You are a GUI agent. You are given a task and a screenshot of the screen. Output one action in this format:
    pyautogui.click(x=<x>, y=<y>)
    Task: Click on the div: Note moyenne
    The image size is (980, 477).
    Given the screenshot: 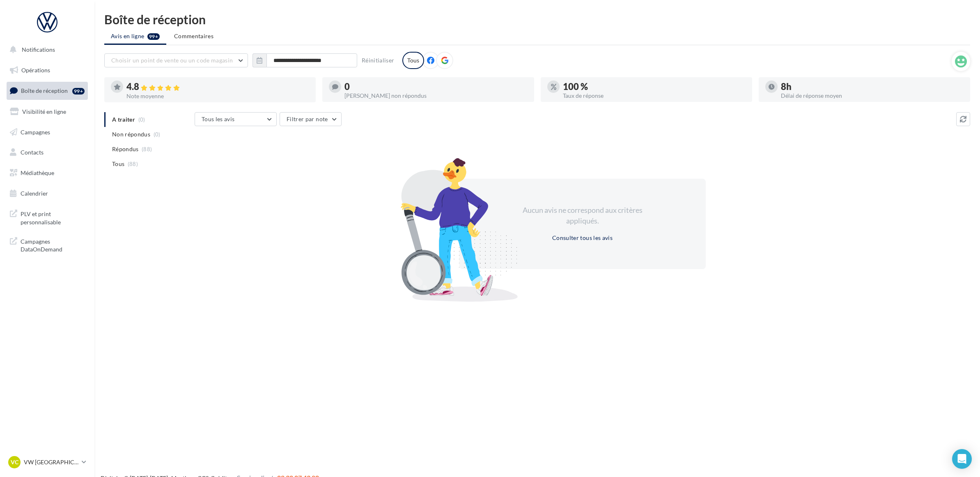 What is the action you would take?
    pyautogui.click(x=218, y=96)
    